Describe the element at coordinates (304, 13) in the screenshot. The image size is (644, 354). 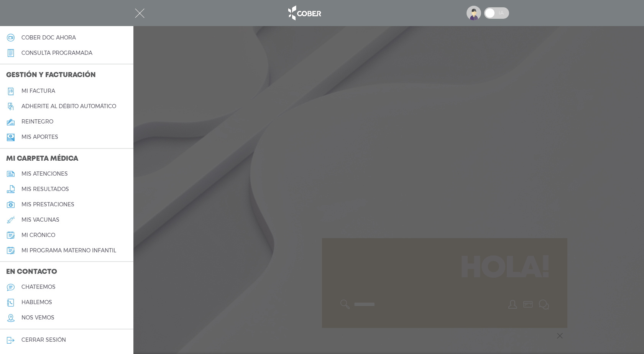
I see `img: logo_cober_home-white.png` at that location.